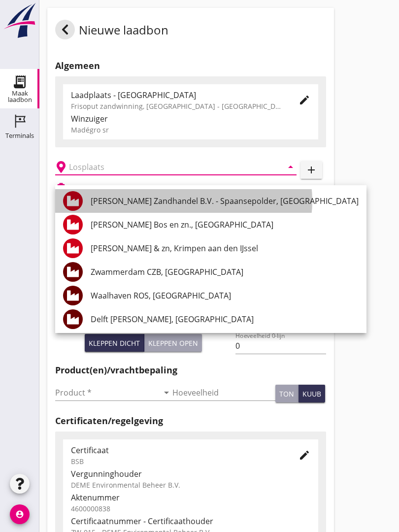 The image size is (399, 532). What do you see at coordinates (191, 485) in the screenshot?
I see `div: DEME Environmental Beheer B.V.` at bounding box center [191, 485].